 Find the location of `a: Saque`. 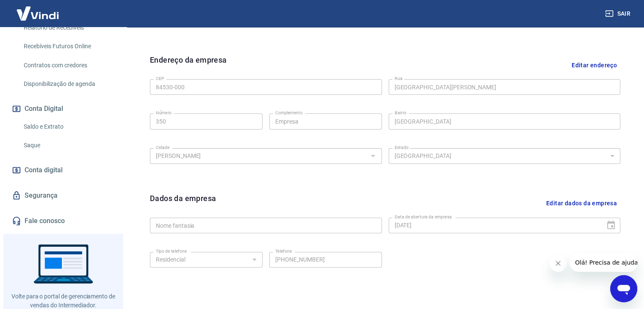

a: Saque is located at coordinates (68, 145).